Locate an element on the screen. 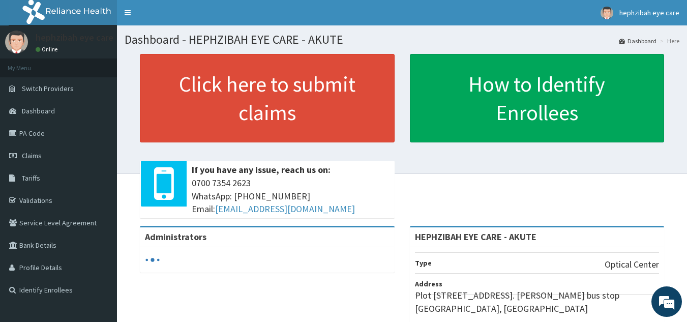 The width and height of the screenshot is (687, 322). a: Click here to submit claims is located at coordinates (267, 98).